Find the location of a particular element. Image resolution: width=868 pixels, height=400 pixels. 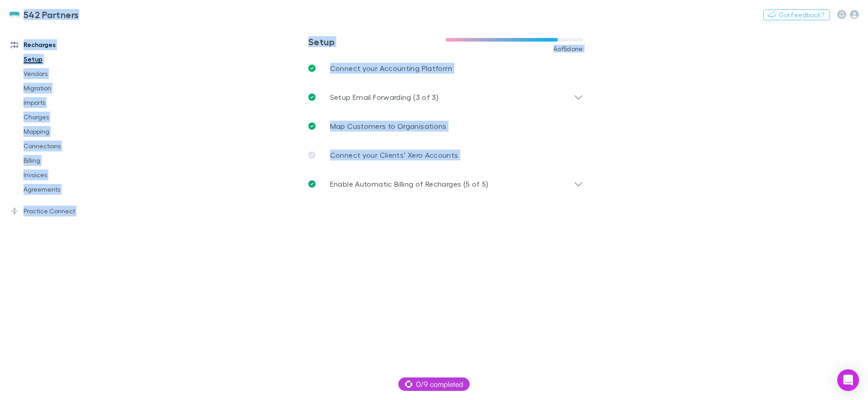

a: Imports is located at coordinates (68, 103).